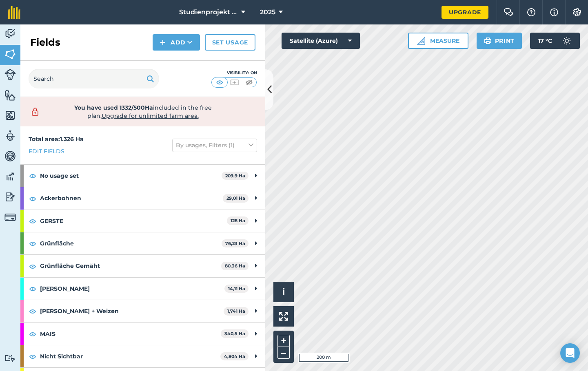 This screenshot has height=371, width=588. Describe the element at coordinates (321, 41) in the screenshot. I see `button: Satellite (Azure)` at that location.